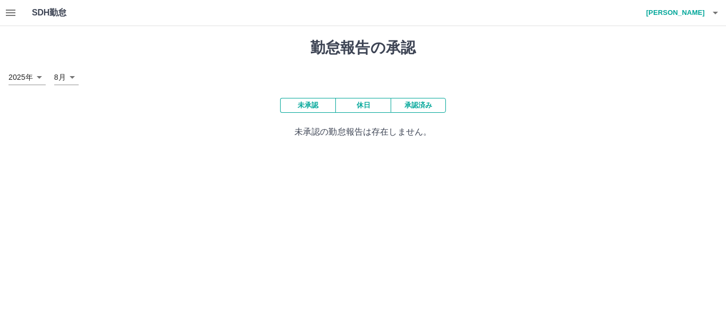 This screenshot has width=726, height=323. What do you see at coordinates (363, 48) in the screenshot?
I see `h1: 勤怠報告の承認` at bounding box center [363, 48].